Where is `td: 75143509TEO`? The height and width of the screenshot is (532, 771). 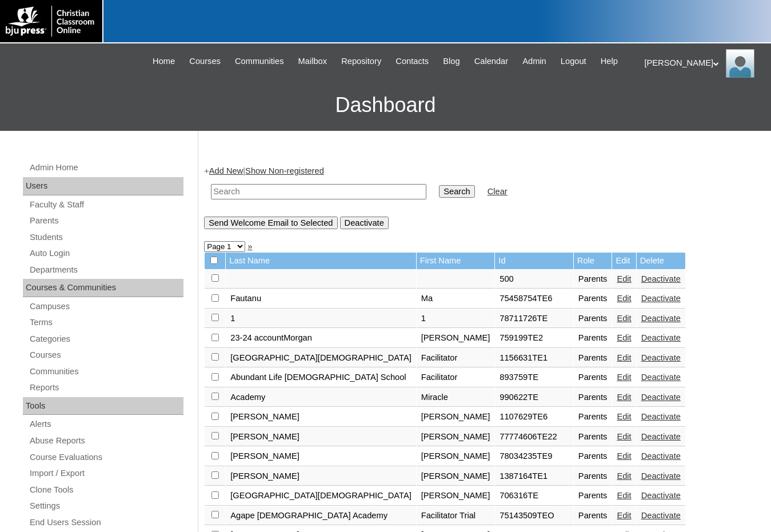
td: 75143509TEO is located at coordinates (534, 516).